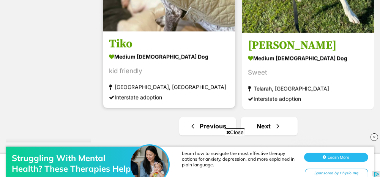 The width and height of the screenshot is (380, 177). What do you see at coordinates (269, 126) in the screenshot?
I see `a: Next page` at bounding box center [269, 126].